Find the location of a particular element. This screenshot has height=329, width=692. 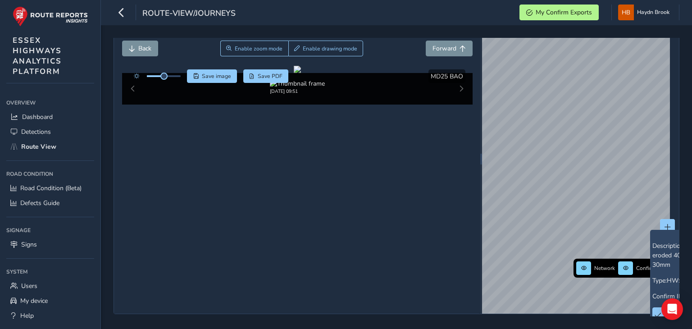

a: Detections is located at coordinates (50, 132).